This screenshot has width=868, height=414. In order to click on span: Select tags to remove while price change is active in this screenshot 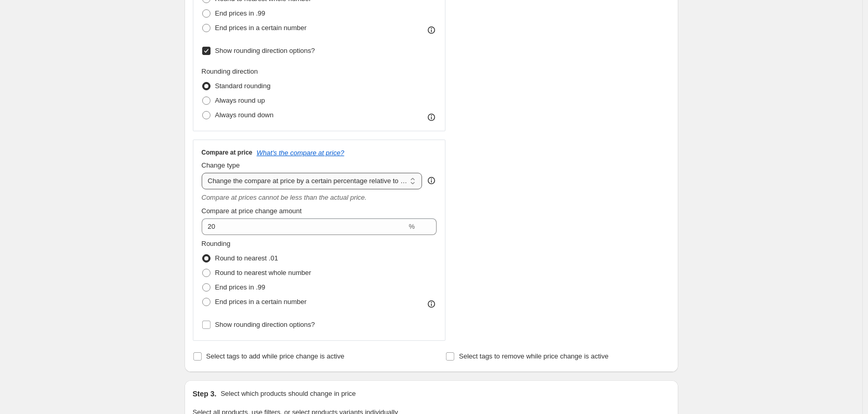, I will do `click(533, 356)`.